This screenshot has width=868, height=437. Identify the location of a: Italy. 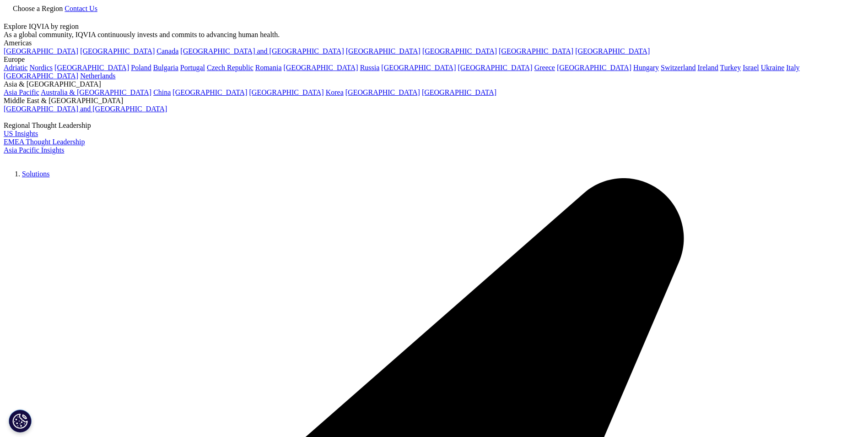
(793, 67).